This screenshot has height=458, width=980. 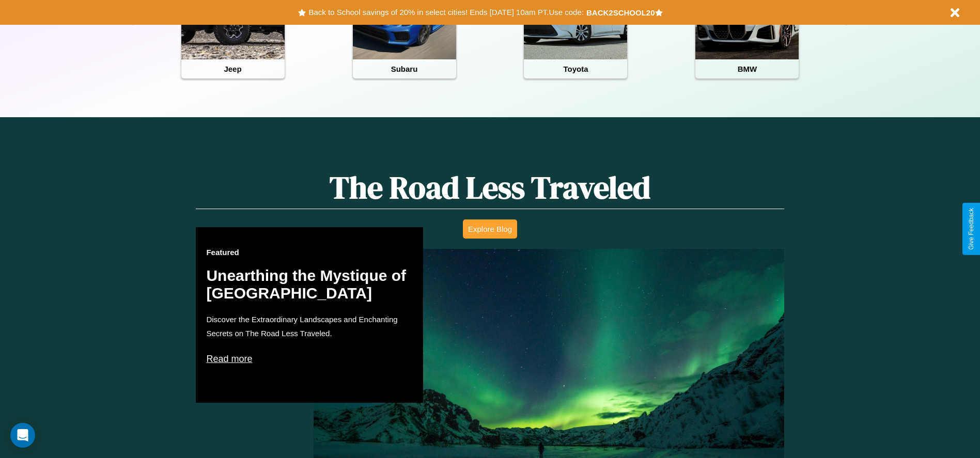 I want to click on div: Give Feedback, so click(x=971, y=229).